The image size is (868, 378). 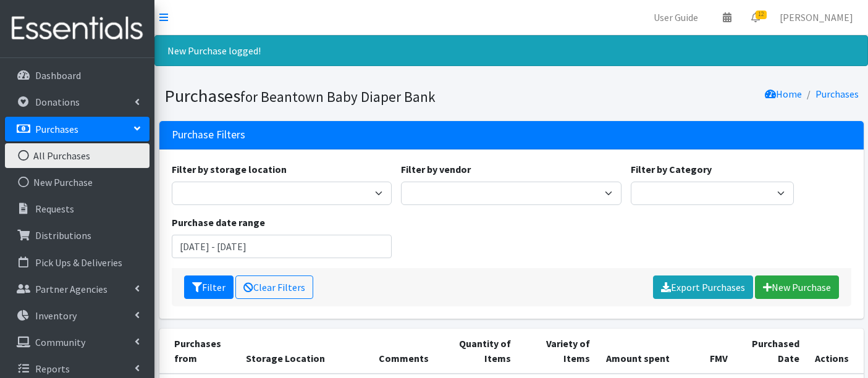 I want to click on input: January 1, 2011 - December 31, 2011, so click(x=282, y=246).